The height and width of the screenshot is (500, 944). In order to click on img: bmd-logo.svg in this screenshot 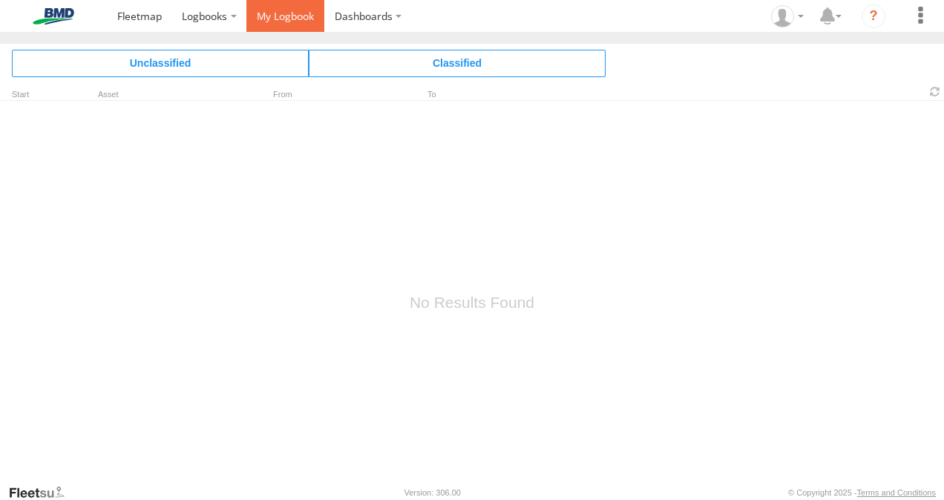, I will do `click(53, 16)`.